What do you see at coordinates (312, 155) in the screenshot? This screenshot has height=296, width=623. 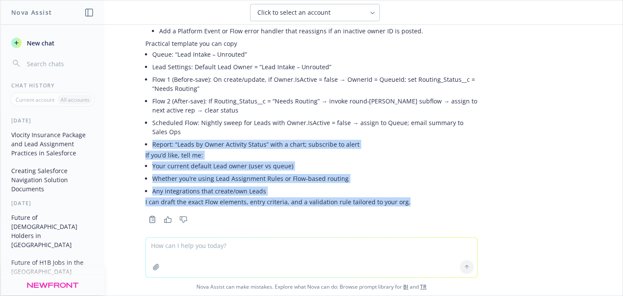 I see `p: If you’d like, tell me:` at bounding box center [312, 155].